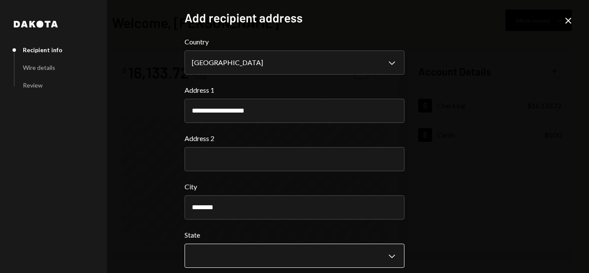 Image resolution: width=589 pixels, height=273 pixels. Describe the element at coordinates (295, 138) in the screenshot. I see `label: Address 2` at that location.